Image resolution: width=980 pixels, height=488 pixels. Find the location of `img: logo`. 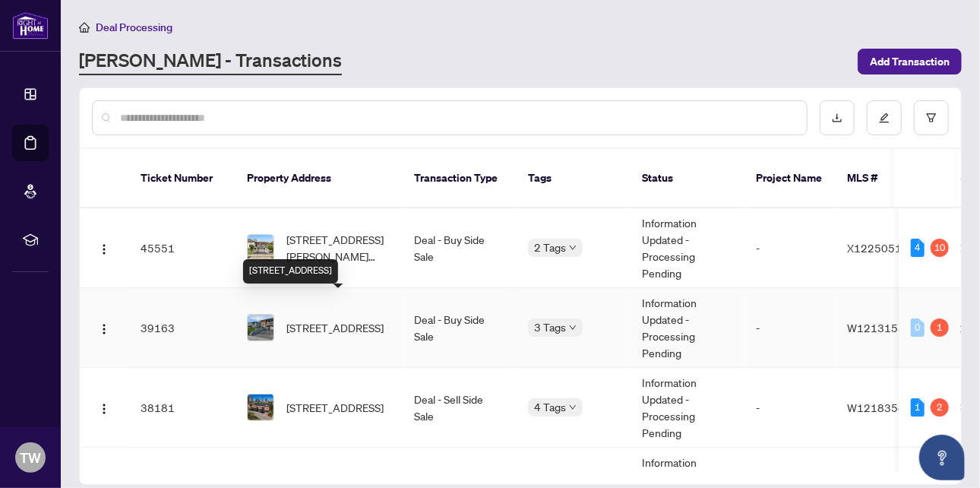

img: logo is located at coordinates (30, 25).